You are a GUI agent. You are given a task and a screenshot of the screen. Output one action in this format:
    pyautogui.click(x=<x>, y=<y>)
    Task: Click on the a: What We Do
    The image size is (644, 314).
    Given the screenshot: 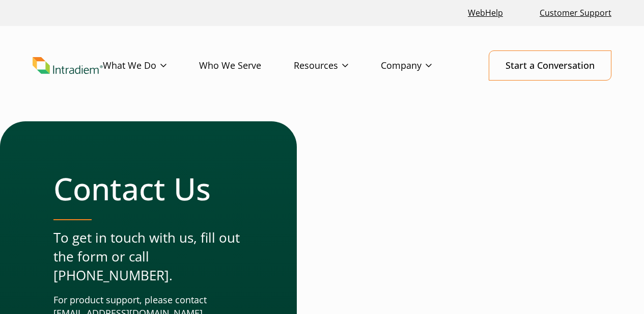 What is the action you would take?
    pyautogui.click(x=151, y=65)
    